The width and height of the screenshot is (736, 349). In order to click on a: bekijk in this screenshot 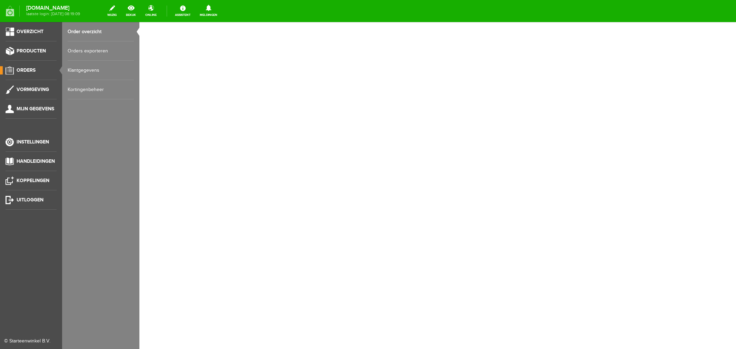, I will do `click(131, 11)`.